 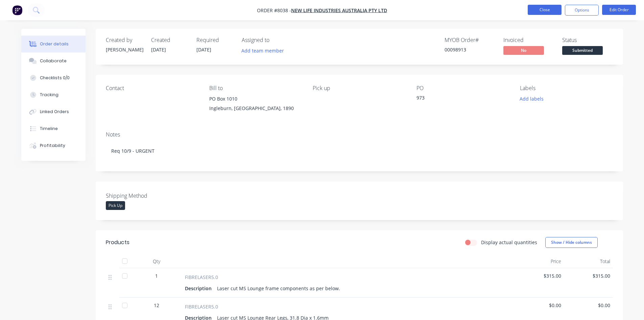 What do you see at coordinates (256, 99) in the screenshot?
I see `div: PO Box 1010` at bounding box center [256, 99].